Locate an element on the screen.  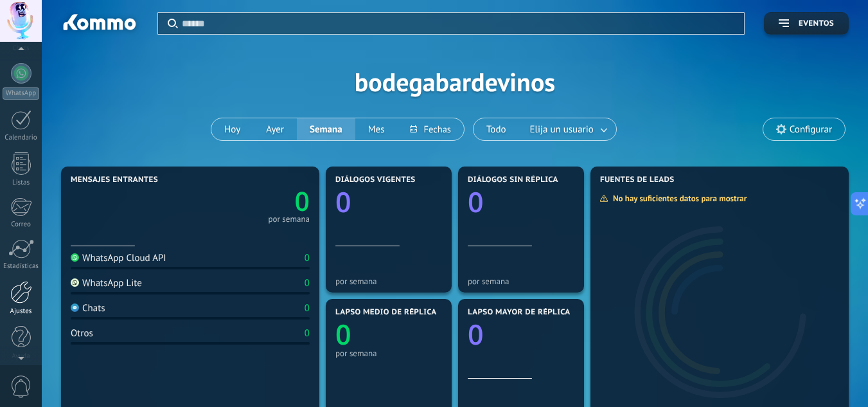
div: WhatsApp Cloud API is located at coordinates (118, 258).